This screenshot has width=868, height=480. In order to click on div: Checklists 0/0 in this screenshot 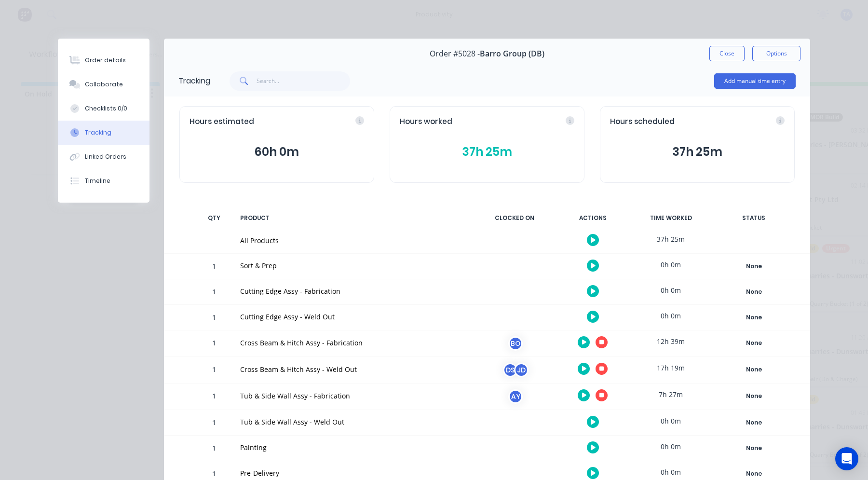, I will do `click(106, 108)`.